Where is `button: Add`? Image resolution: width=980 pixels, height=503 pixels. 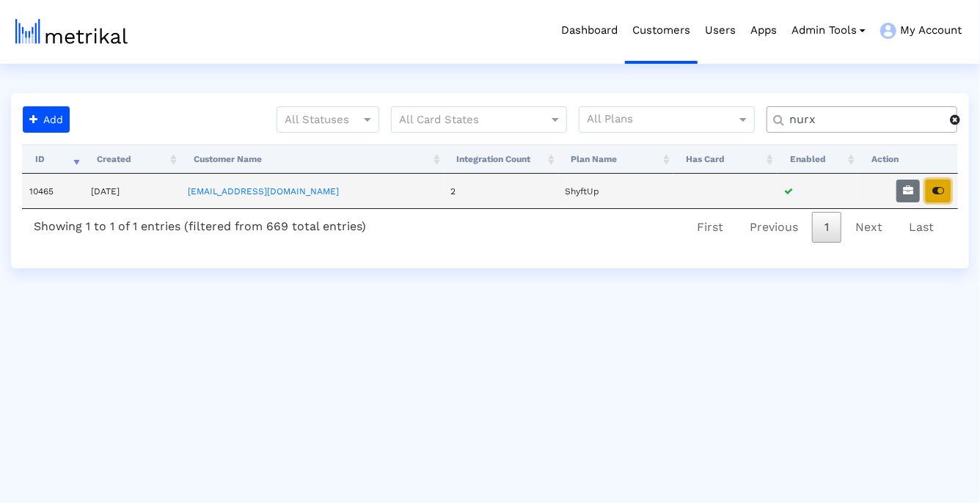
button: Add is located at coordinates (46, 120).